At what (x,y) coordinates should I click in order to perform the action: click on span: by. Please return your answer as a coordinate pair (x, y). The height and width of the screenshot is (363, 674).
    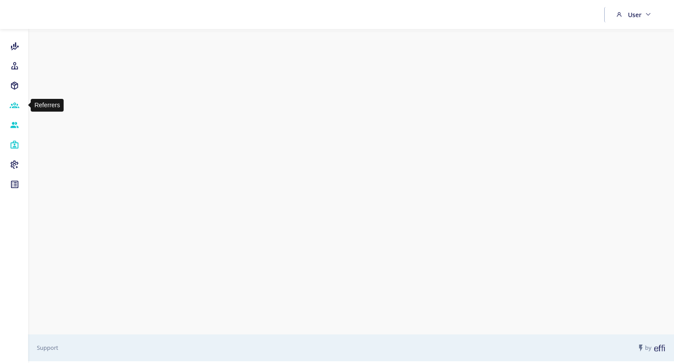
    Looking at the image, I should click on (651, 348).